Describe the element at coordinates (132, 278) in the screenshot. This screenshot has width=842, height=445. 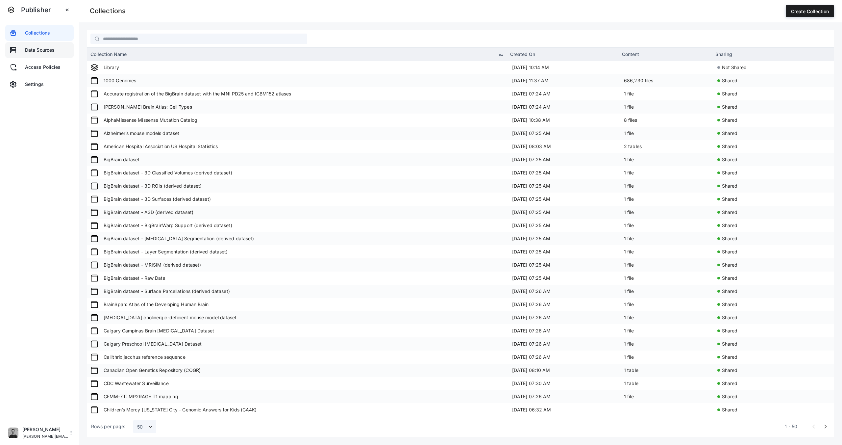
I see `span: BigBrain dataset - Raw Data` at that location.